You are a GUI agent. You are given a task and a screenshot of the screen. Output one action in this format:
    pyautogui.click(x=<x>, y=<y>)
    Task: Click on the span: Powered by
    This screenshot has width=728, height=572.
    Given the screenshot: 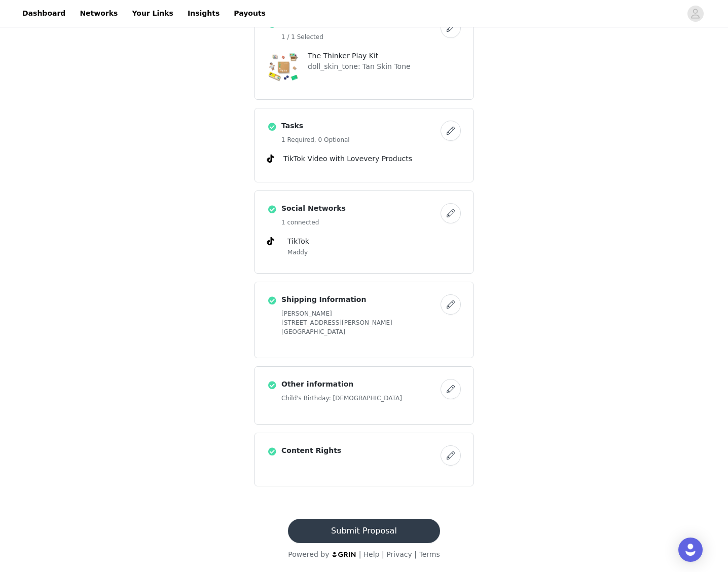 What is the action you would take?
    pyautogui.click(x=308, y=555)
    